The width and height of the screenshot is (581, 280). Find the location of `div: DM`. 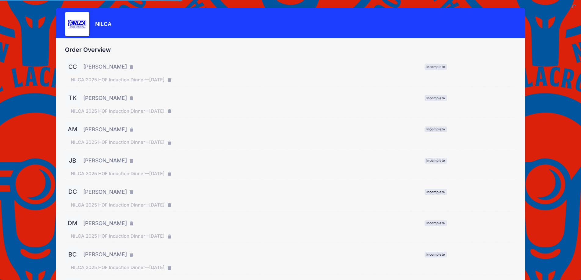

div: DM is located at coordinates (73, 224).